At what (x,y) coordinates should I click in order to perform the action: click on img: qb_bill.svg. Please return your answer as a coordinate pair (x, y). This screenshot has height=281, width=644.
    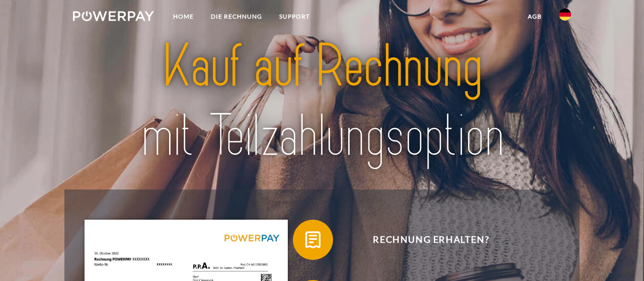
    Looking at the image, I should click on (313, 240).